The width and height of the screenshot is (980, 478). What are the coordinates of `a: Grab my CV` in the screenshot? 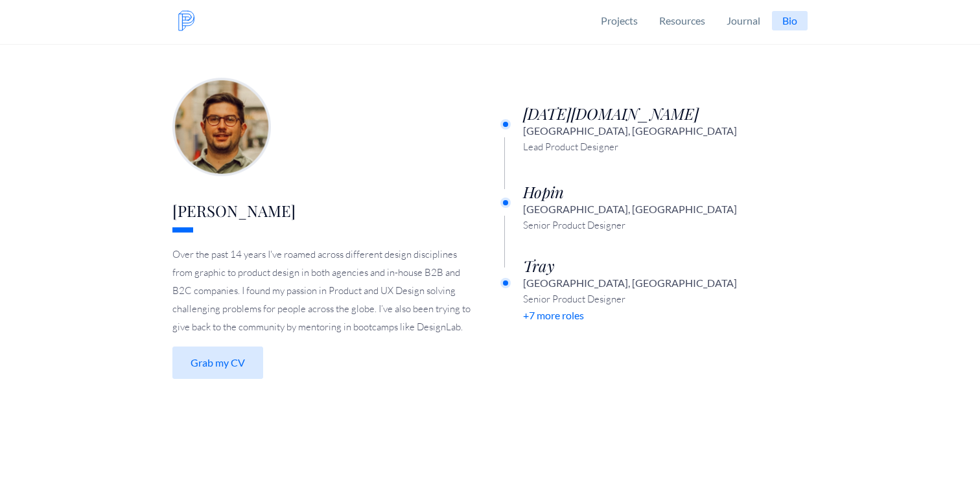 It's located at (218, 363).